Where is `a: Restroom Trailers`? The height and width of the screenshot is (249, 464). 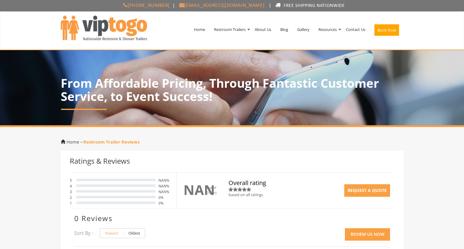
a: Restroom Trailers is located at coordinates (230, 29).